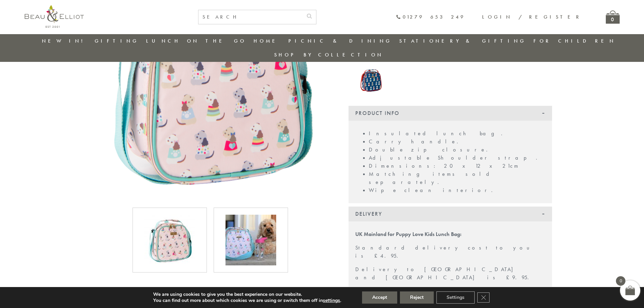  Describe the element at coordinates (450, 252) in the screenshot. I see `p: Standard delivery cost to you is £4.95.` at that location.